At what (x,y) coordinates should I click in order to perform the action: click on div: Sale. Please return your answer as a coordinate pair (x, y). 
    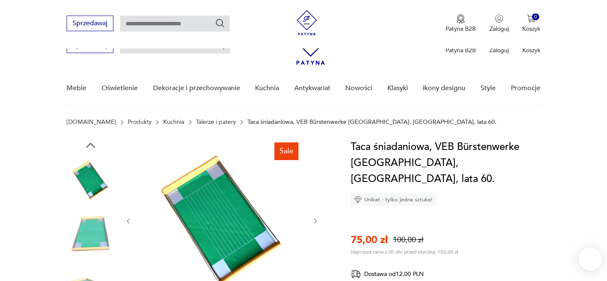
    Looking at the image, I should click on (286, 151).